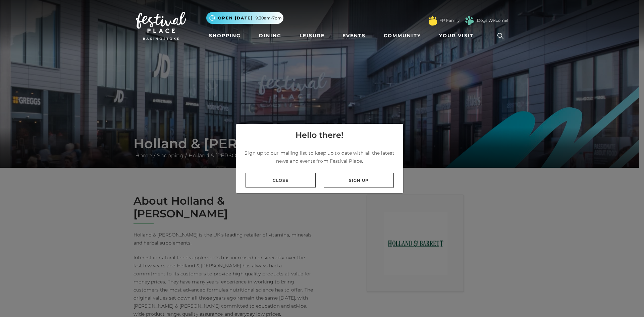 This screenshot has width=644, height=317. Describe the element at coordinates (359, 180) in the screenshot. I see `a: Sign up` at that location.